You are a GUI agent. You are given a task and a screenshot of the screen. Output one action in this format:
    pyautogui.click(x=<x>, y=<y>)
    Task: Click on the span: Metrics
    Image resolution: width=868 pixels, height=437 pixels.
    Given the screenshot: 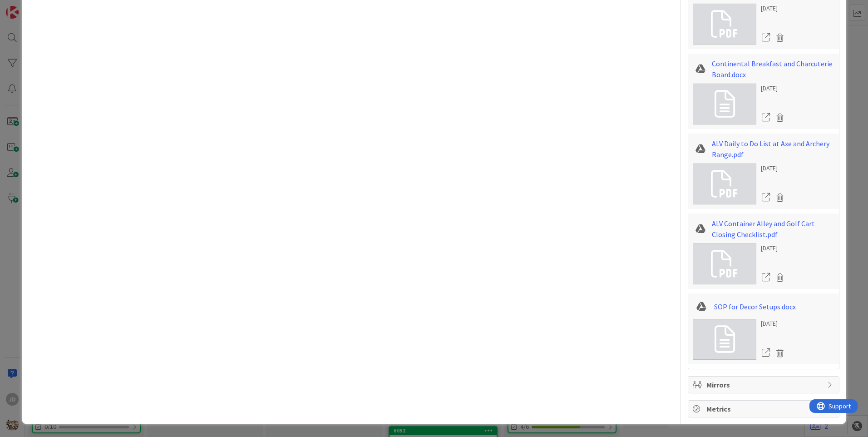 What is the action you would take?
    pyautogui.click(x=764, y=409)
    